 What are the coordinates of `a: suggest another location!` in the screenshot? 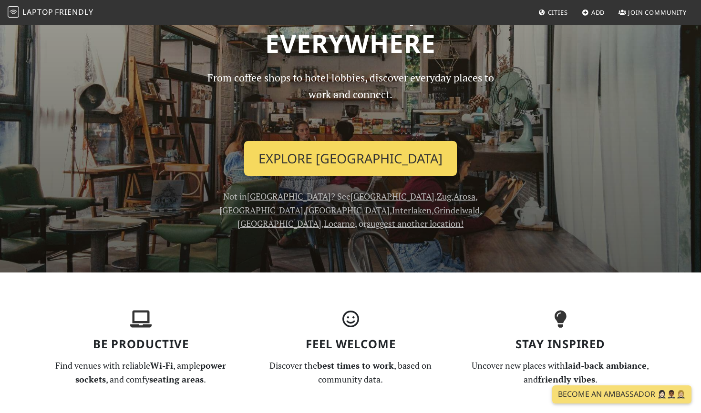 It's located at (415, 224).